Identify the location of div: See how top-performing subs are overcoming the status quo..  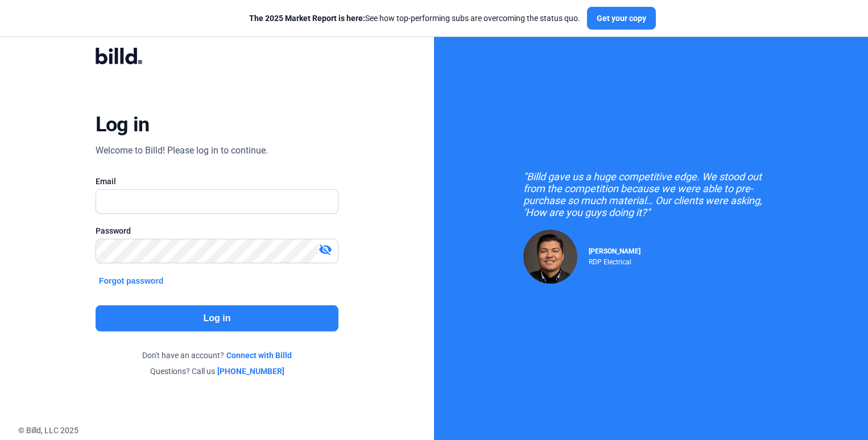
(415, 18).